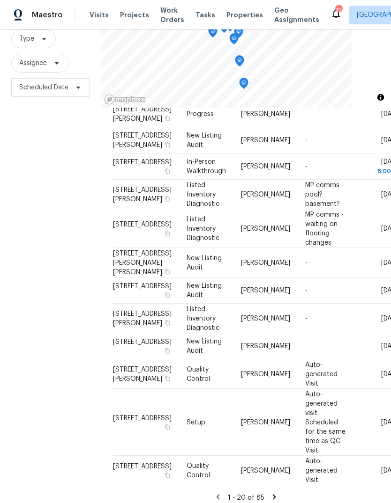  Describe the element at coordinates (125, 99) in the screenshot. I see `a: Mapbox homepage` at that location.